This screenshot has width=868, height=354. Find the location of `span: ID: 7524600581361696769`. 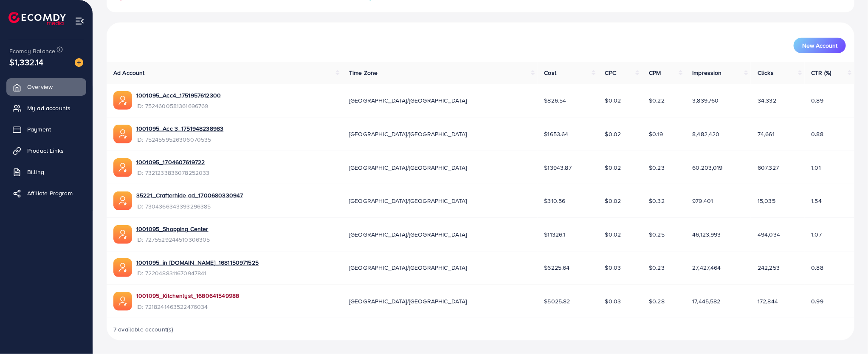

span: ID: 7524600581361696769 is located at coordinates (178, 106).